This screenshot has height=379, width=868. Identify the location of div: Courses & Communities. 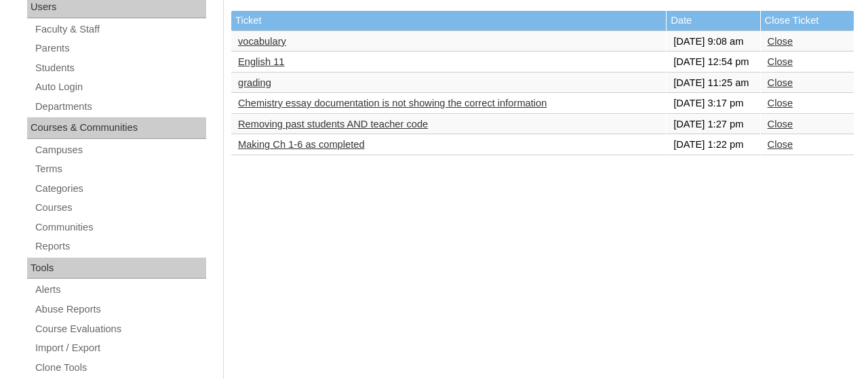
(117, 128).